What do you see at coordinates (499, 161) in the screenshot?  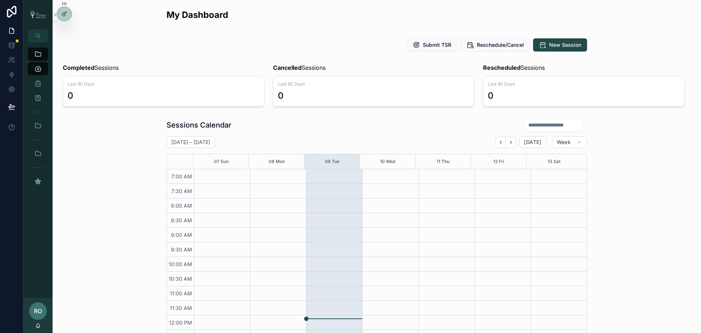 I see `div: 12 Fri` at bounding box center [499, 161].